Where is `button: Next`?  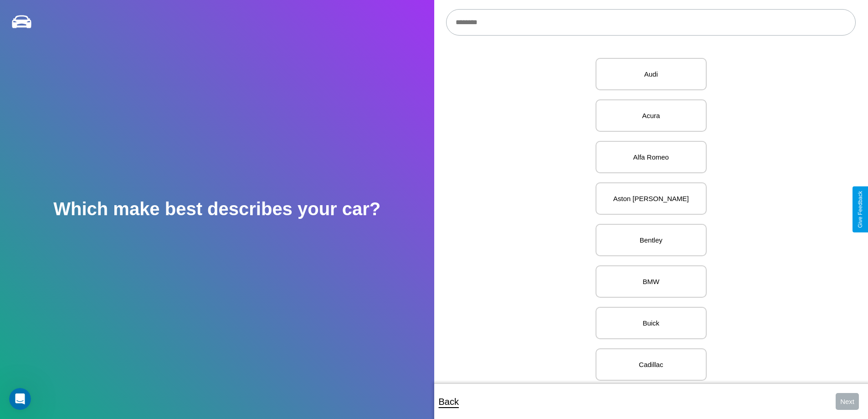
button: Next is located at coordinates (847, 401).